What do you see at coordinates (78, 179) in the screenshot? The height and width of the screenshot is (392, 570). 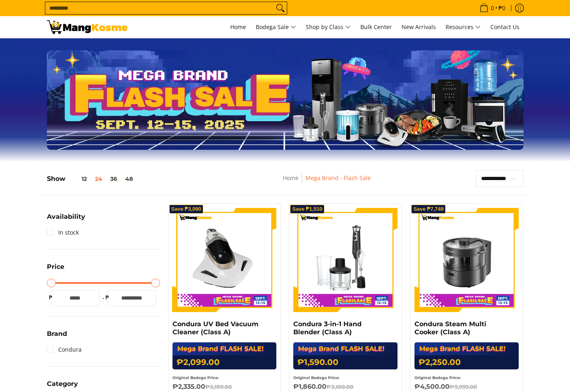 I see `button: 12` at bounding box center [78, 179].